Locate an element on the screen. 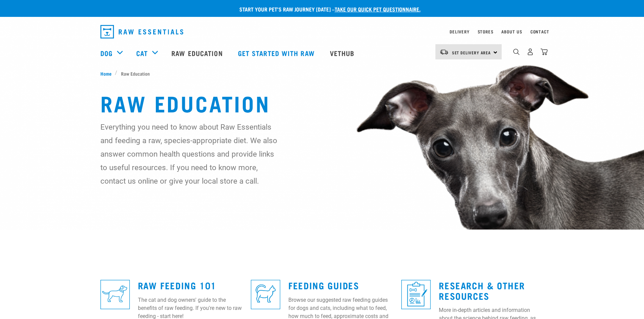 The width and height of the screenshot is (644, 319). nav: dropdown navigation is located at coordinates (322, 32).